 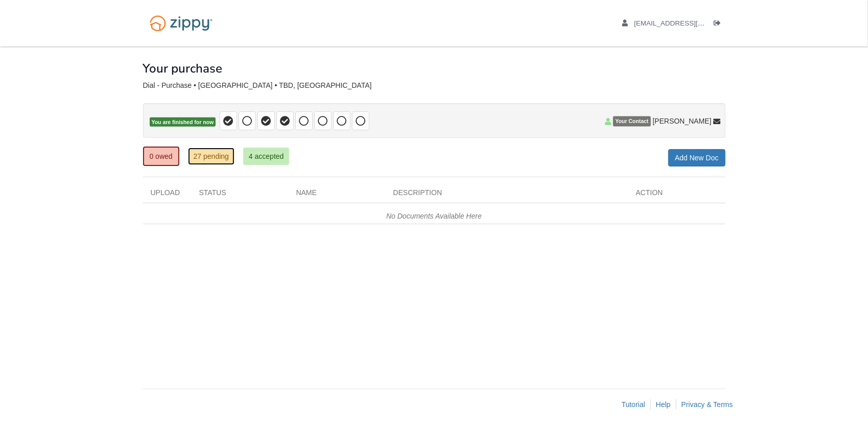 What do you see at coordinates (161, 156) in the screenshot?
I see `a: 0 owed` at bounding box center [161, 156].